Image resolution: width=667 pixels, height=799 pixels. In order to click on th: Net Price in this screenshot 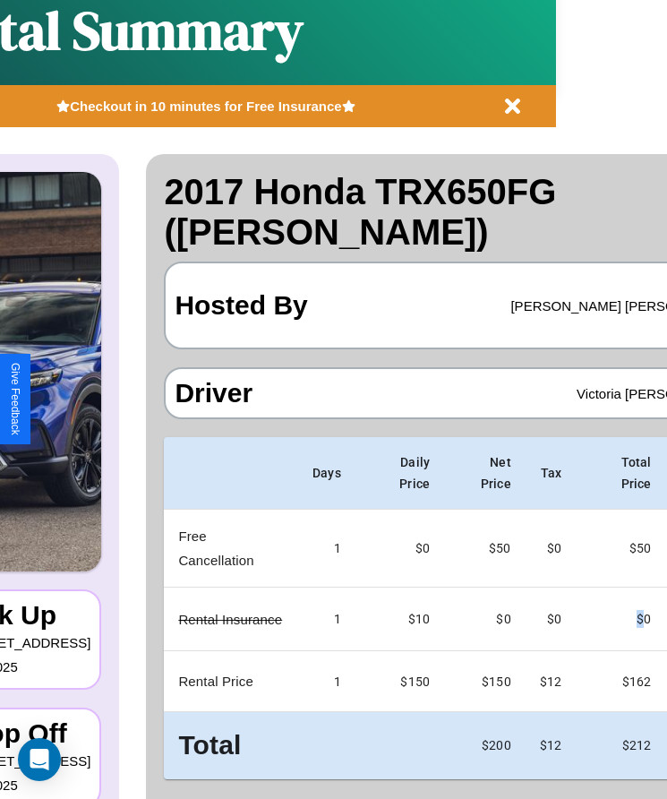, I will do `click(484, 473)`.